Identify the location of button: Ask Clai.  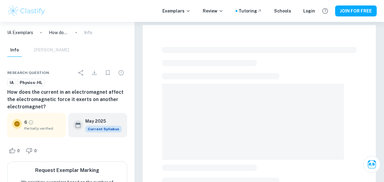
(372, 164).